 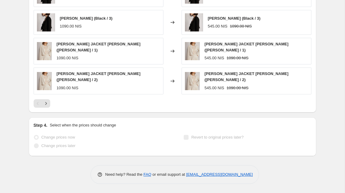 I want to click on span: Need help? Read the, so click(x=124, y=174).